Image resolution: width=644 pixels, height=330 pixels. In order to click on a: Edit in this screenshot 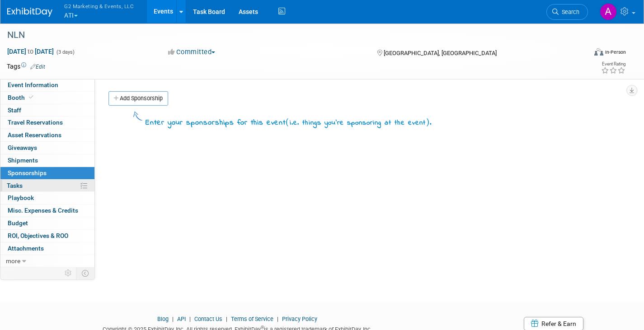, I will do `click(38, 67)`.